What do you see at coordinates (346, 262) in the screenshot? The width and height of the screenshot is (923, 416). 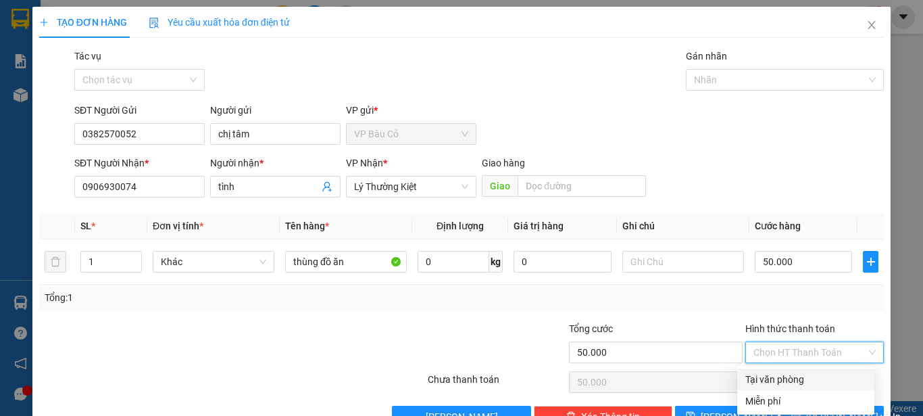 I see `input: VD: Bàn, Ghế` at bounding box center [346, 262].